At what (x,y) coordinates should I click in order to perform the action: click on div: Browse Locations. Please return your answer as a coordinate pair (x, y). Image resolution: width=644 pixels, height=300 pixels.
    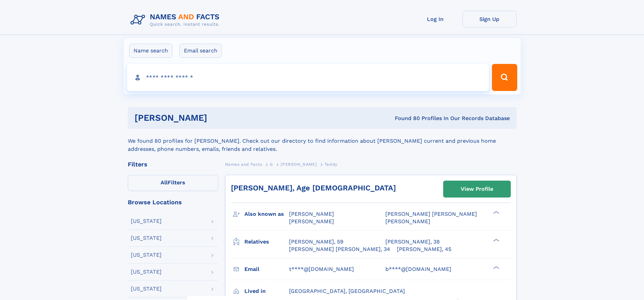
    Looking at the image, I should click on (173, 202).